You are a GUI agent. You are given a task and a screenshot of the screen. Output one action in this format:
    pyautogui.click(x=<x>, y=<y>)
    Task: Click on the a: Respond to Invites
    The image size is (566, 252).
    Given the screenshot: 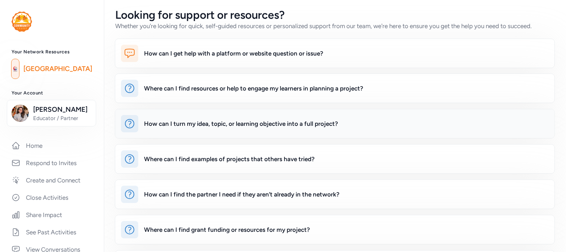 What is the action you would take?
    pyautogui.click(x=52, y=163)
    